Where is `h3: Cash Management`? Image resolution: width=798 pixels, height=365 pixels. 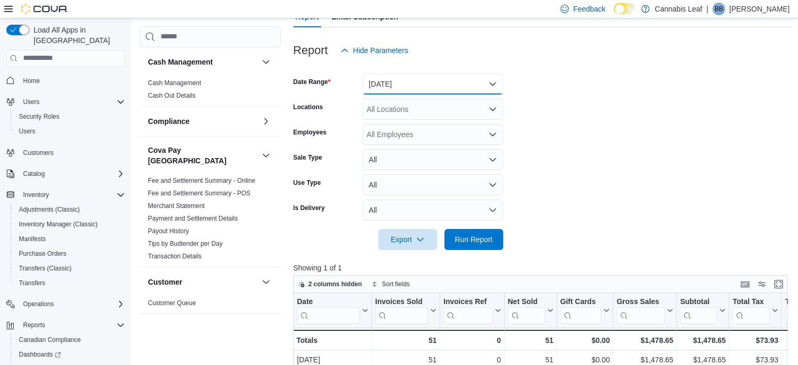
h3: Cash Management is located at coordinates (181, 62).